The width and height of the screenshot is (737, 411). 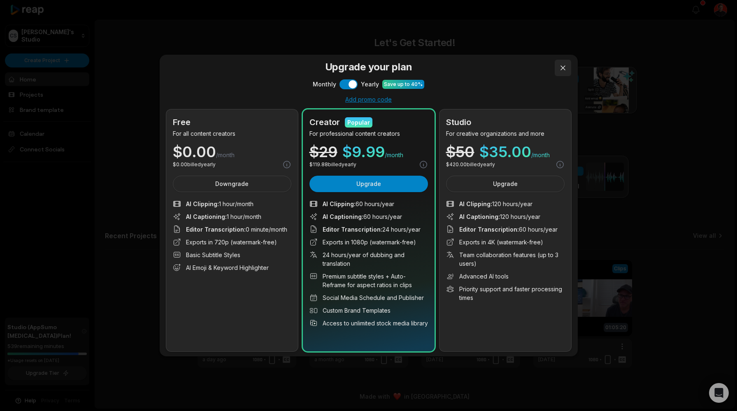 What do you see at coordinates (505, 276) in the screenshot?
I see `li: Advanced AI tools` at bounding box center [505, 276].